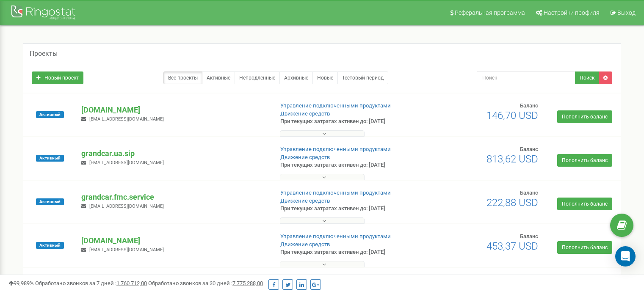 The height and width of the screenshot is (294, 644). I want to click on span: 222,88 USD, so click(512, 203).